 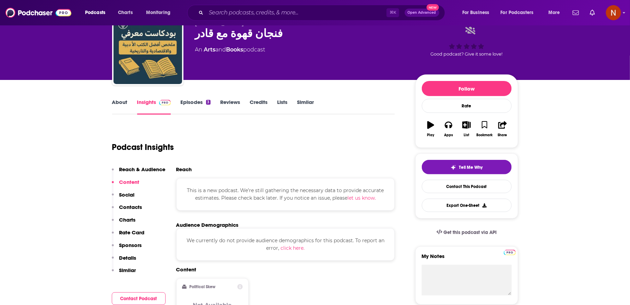 I want to click on a: Reviews, so click(x=230, y=107).